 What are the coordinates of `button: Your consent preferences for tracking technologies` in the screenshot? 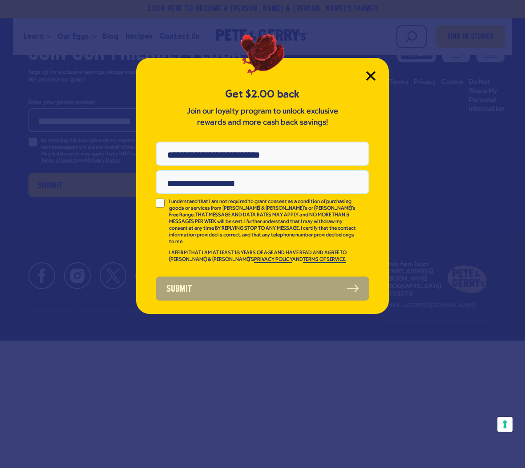 It's located at (505, 424).